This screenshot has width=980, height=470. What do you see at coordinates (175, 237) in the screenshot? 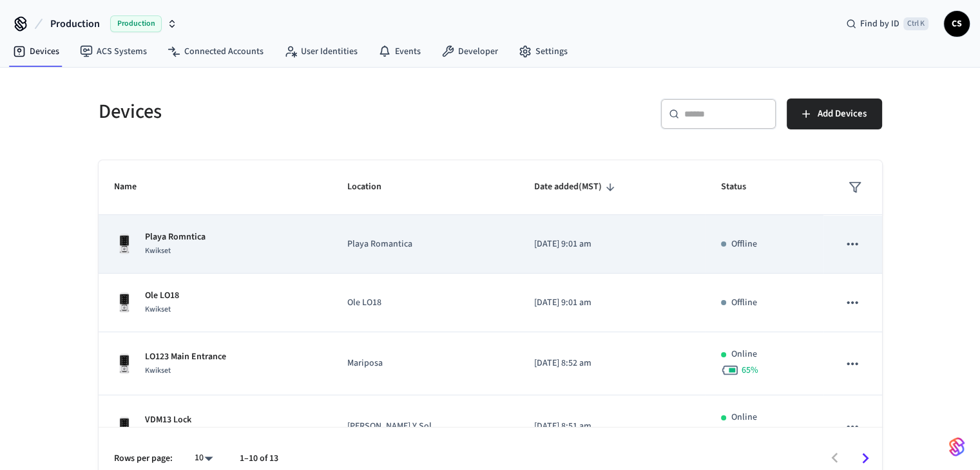
I see `p: Playa Romntica` at bounding box center [175, 237].